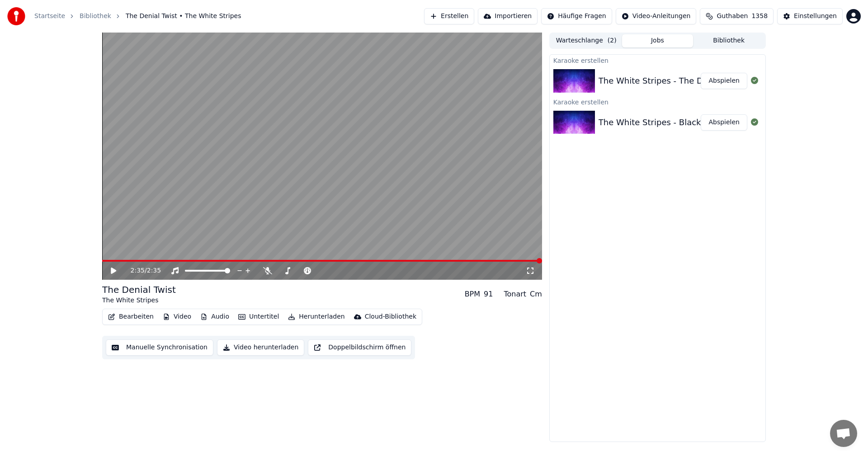  I want to click on button: Video, so click(177, 317).